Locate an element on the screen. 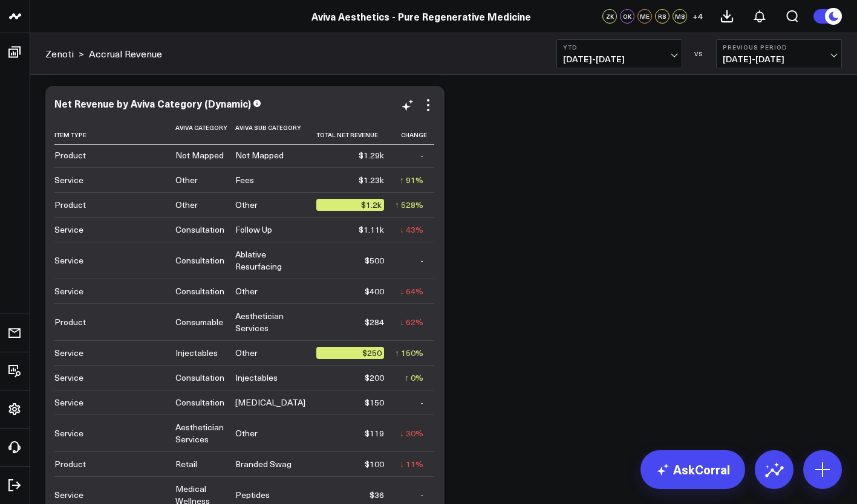 The image size is (857, 504). div: $200 is located at coordinates (374, 378).